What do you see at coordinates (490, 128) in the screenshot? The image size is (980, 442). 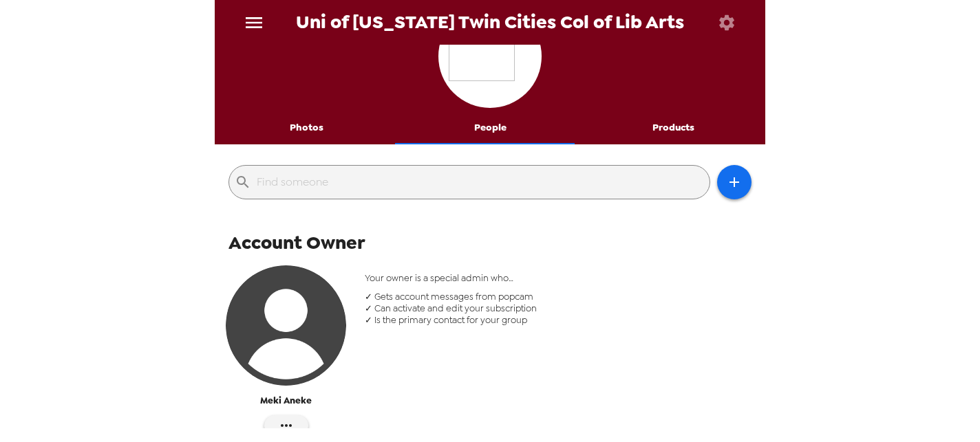 I see `button: People` at bounding box center [490, 128].